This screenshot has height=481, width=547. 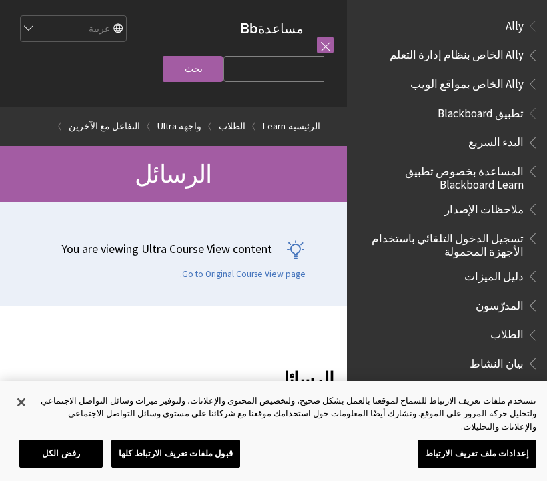 I want to click on span: دليل الميزات, so click(x=493, y=274).